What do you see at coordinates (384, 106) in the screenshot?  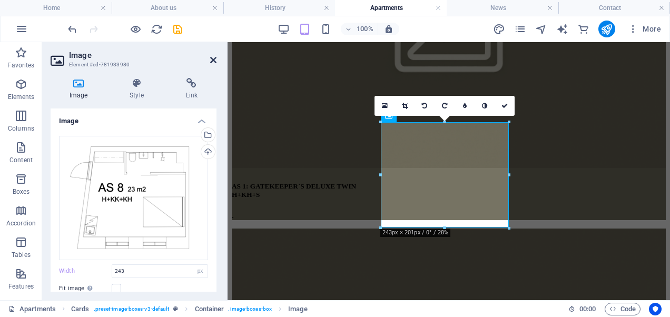 I see `a: Select files from the file manager, stock photos, or upload file(s)` at bounding box center [384, 106].